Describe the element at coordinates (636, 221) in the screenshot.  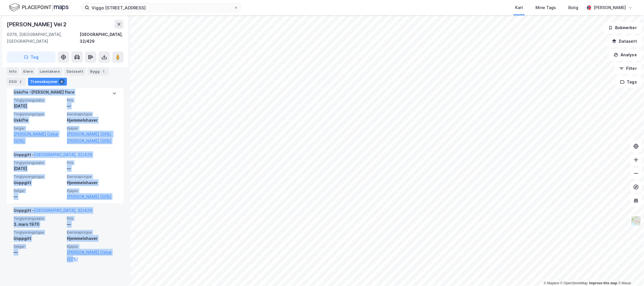
I see `img: Z` at that location.